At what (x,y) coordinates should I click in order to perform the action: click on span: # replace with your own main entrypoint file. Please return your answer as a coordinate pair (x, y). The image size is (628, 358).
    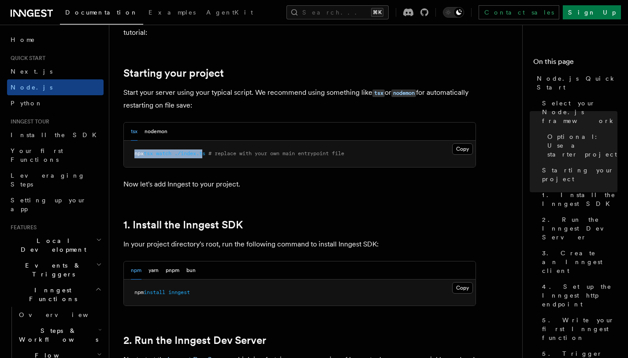
    Looking at the image, I should click on (276, 153).